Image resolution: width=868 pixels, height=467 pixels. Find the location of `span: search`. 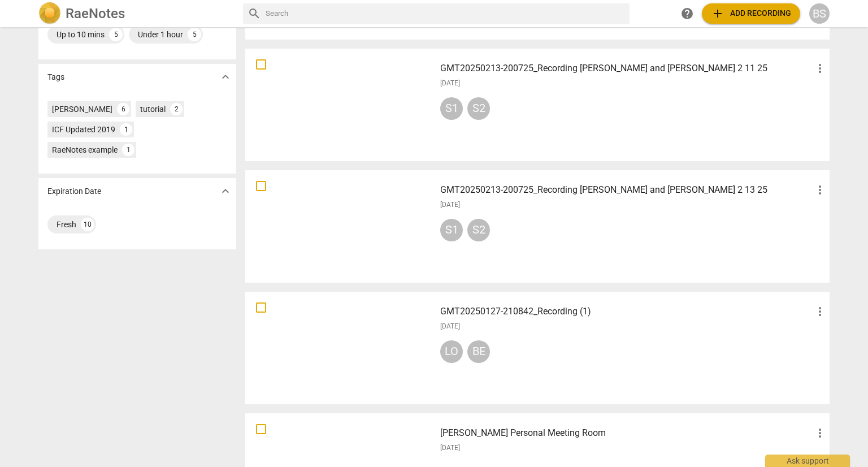

span: search is located at coordinates (254, 13).